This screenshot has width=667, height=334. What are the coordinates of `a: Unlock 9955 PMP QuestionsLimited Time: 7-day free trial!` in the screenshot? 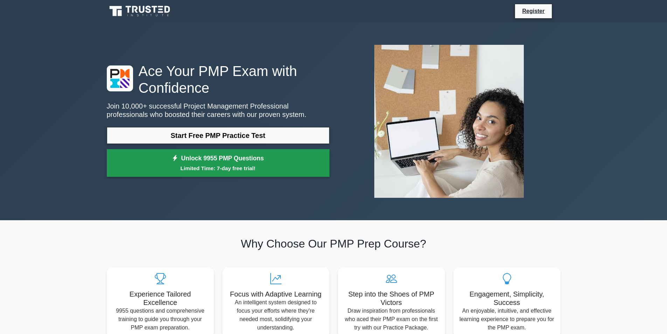 It's located at (218, 163).